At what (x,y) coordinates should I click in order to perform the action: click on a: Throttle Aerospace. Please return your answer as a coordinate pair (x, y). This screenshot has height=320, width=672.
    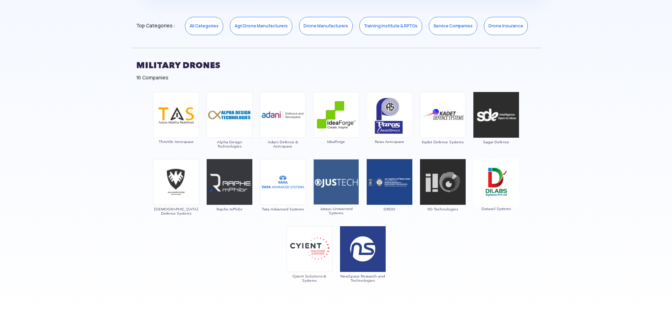
    Looking at the image, I should click on (176, 127).